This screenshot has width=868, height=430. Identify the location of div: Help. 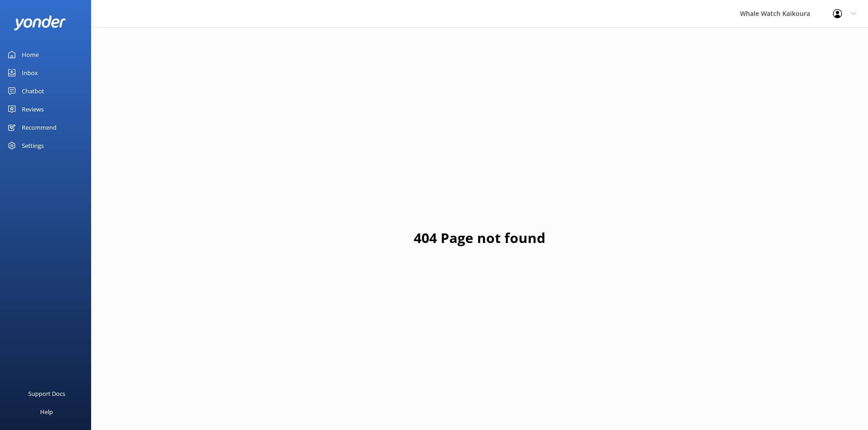
(46, 412).